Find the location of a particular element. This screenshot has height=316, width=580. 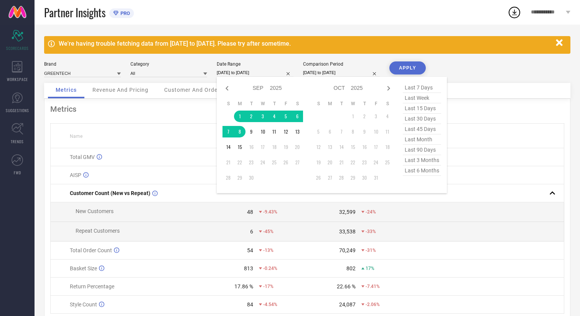

div: Comparison Period is located at coordinates (341, 64).